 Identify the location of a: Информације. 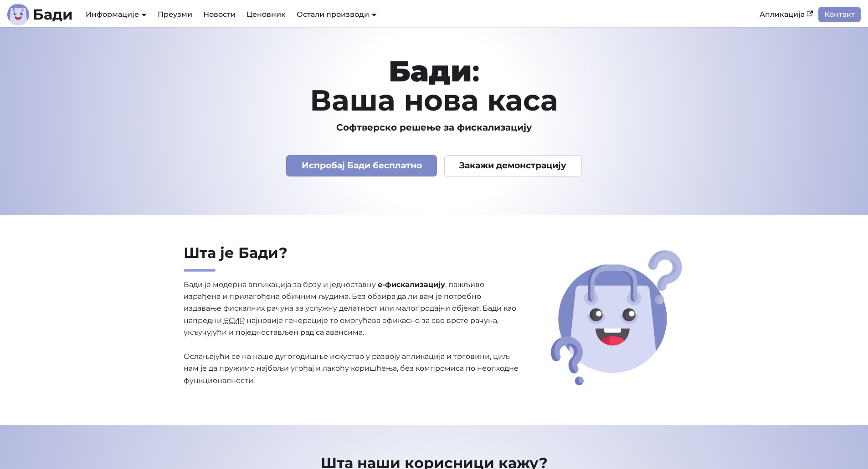
(116, 14).